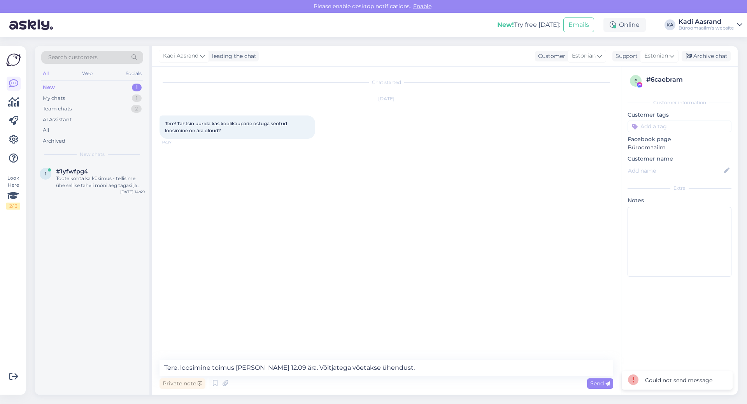  What do you see at coordinates (72, 172) in the screenshot?
I see `span: #1yfwfpg4` at bounding box center [72, 172].